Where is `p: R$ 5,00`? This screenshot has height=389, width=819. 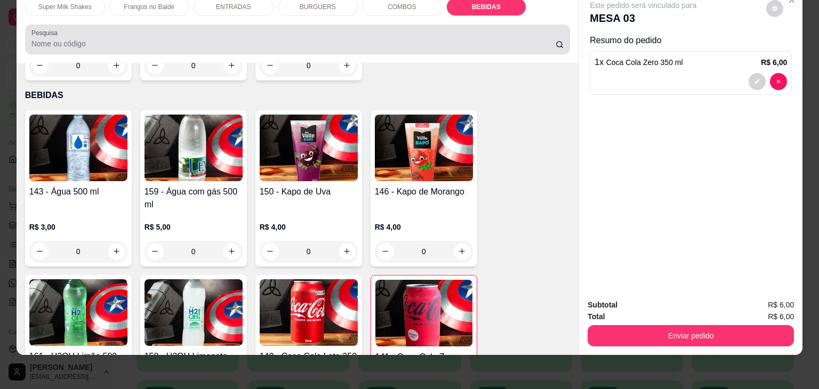
p: R$ 5,00 is located at coordinates (194, 227).